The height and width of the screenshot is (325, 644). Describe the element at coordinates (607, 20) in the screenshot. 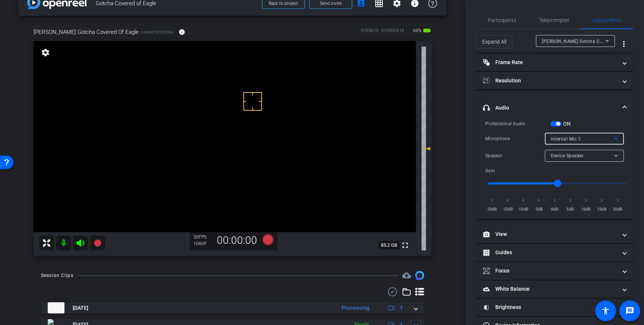

I see `span: Adjustments` at that location.